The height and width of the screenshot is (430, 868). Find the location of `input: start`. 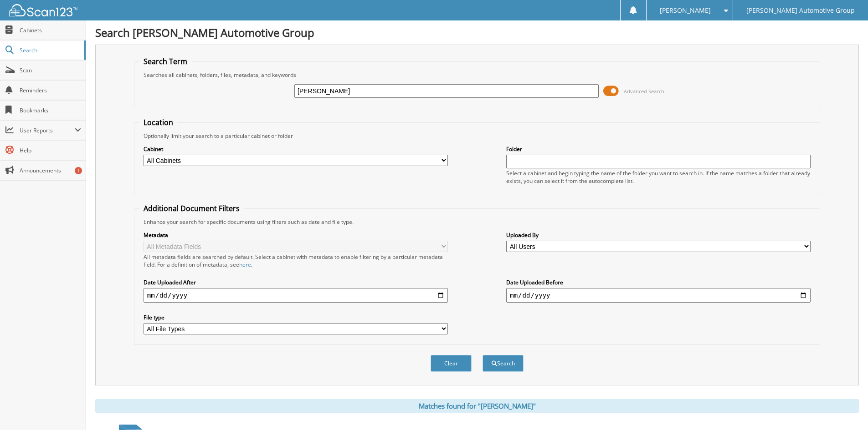

input: start is located at coordinates (296, 296).